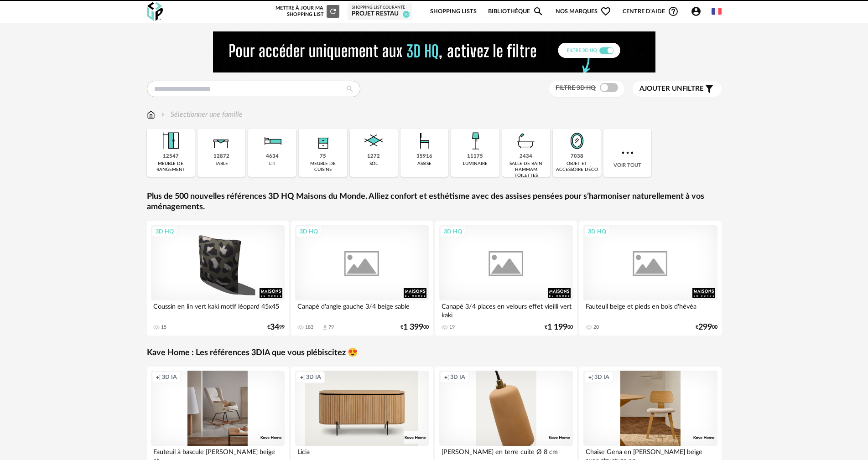 This screenshot has width=868, height=460. I want to click on div: meuble de rangement, so click(171, 167).